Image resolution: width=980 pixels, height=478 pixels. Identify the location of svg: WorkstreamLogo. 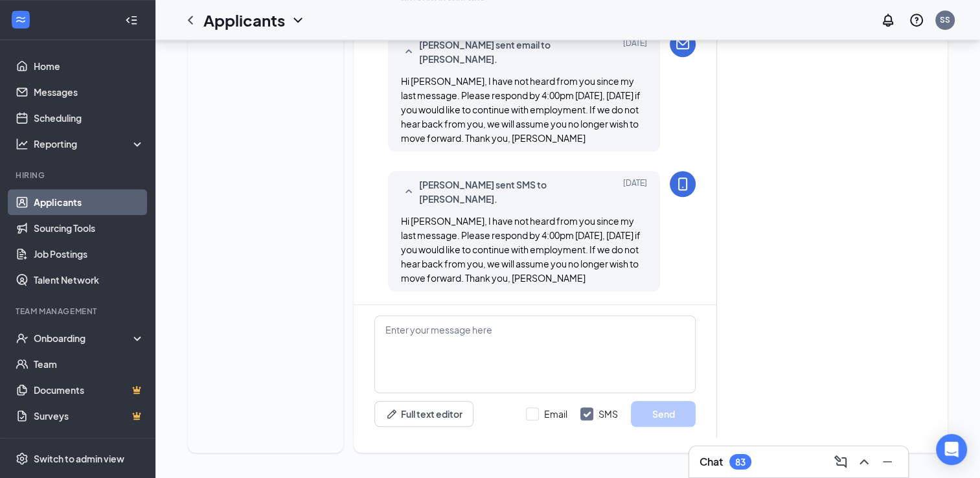
(21, 19).